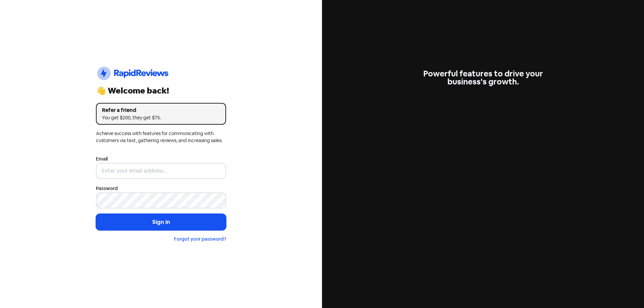  What do you see at coordinates (102, 159) in the screenshot?
I see `label: Email` at bounding box center [102, 159].